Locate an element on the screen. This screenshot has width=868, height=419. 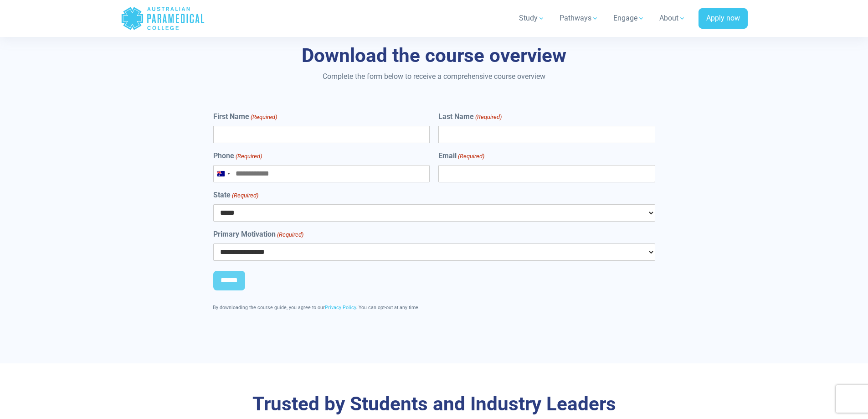
a: Australian Paramedical College is located at coordinates (162, 18).